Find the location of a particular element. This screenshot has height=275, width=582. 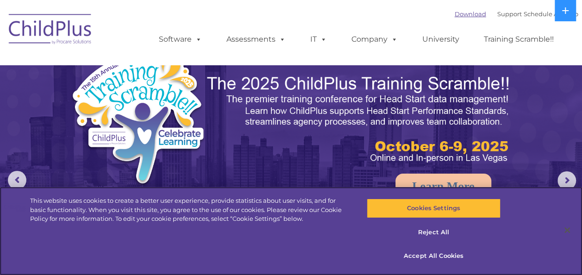

button: Accept All Cookies is located at coordinates (433, 256).